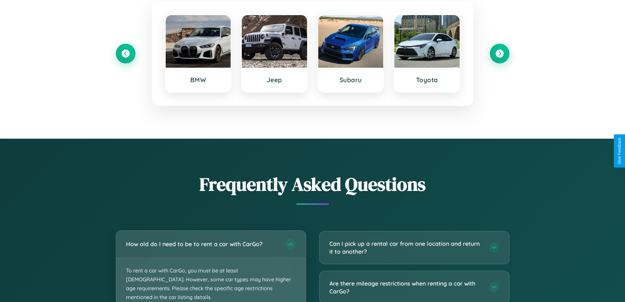 This screenshot has height=302, width=625. I want to click on h2: Frequently Asked Questions, so click(313, 184).